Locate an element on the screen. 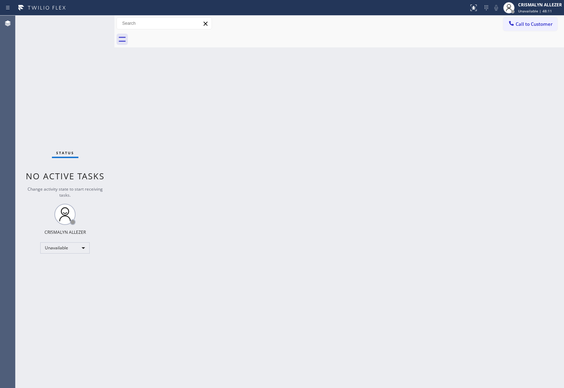 The image size is (564, 388). span: Call to Customer is located at coordinates (534, 24).